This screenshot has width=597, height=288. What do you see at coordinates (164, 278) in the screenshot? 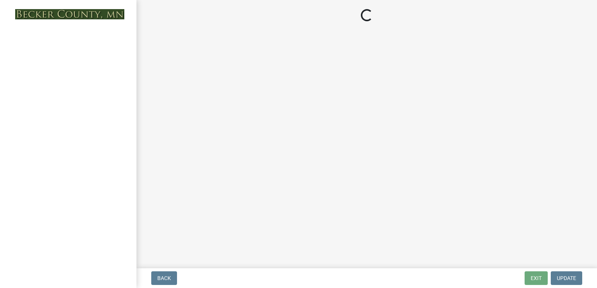
I see `span: Back` at bounding box center [164, 278].